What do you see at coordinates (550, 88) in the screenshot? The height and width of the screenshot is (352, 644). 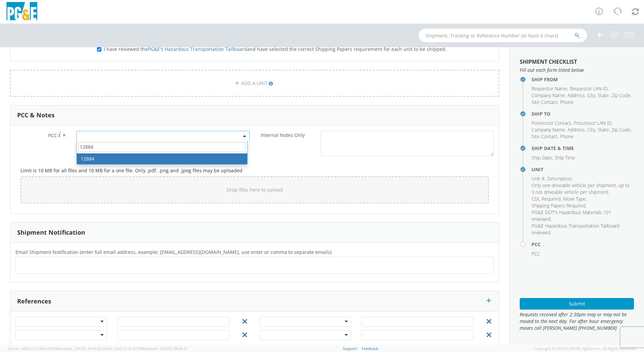 I see `span: Requestor Name` at bounding box center [550, 88].